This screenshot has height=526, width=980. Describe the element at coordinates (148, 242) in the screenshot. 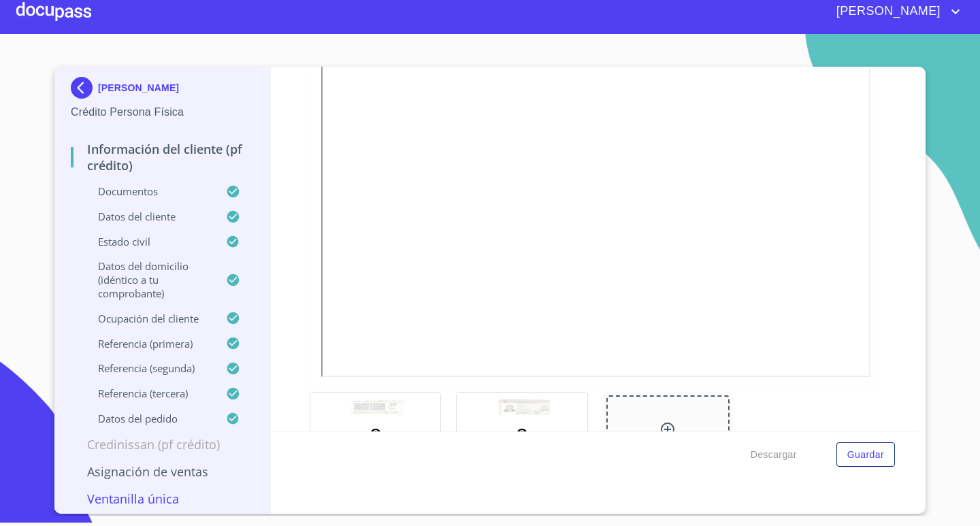

I see `p: Estado Civil` at that location.